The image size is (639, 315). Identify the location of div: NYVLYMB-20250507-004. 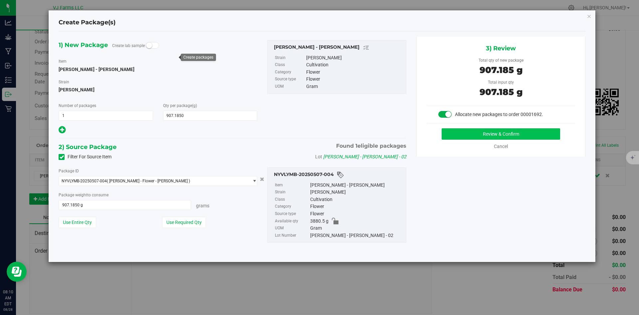
(338, 175).